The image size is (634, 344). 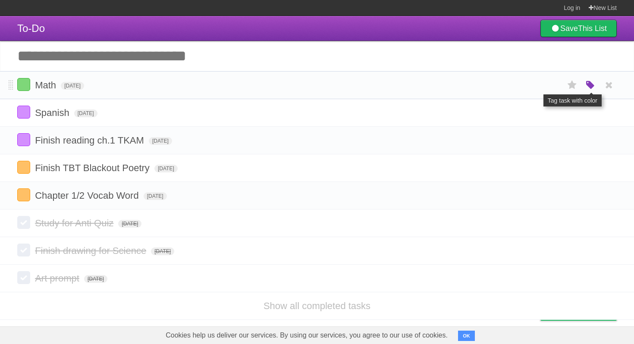 I want to click on span: Finish reading ch.1 TKAM, so click(x=91, y=140).